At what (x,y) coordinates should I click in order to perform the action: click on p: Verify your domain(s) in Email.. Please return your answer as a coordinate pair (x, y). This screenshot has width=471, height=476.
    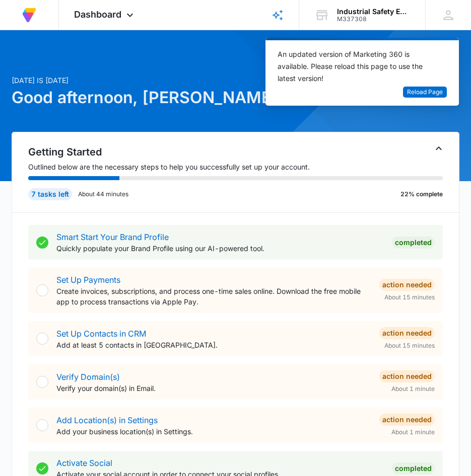
    Looking at the image, I should click on (214, 388).